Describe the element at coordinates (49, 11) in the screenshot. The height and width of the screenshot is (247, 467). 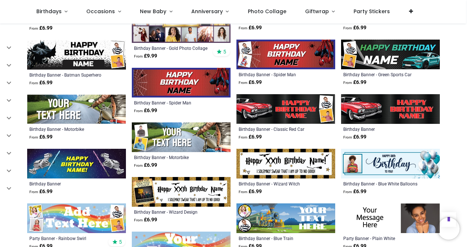
I see `span: Birthdays` at that location.